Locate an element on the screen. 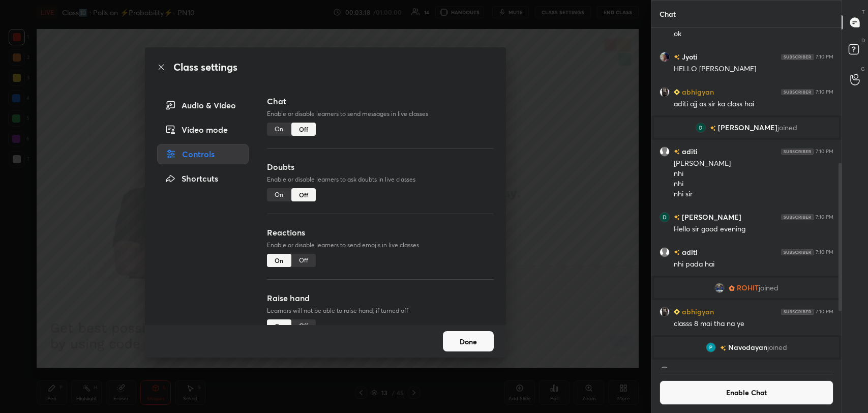 The height and width of the screenshot is (413, 868). img: Learner_Badge_hustler_a18805edde.svg is located at coordinates (732, 289).